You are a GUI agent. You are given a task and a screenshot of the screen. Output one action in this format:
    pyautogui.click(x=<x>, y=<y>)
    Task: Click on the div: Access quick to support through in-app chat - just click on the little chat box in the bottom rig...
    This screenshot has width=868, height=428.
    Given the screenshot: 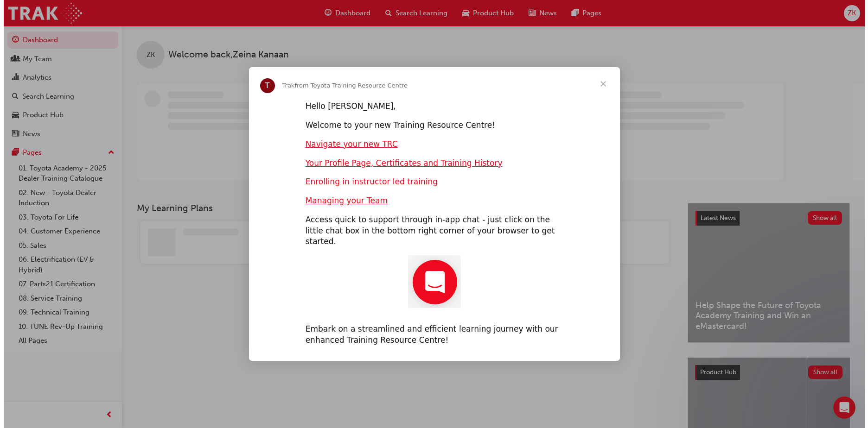 What is the action you would take?
    pyautogui.click(x=431, y=231)
    